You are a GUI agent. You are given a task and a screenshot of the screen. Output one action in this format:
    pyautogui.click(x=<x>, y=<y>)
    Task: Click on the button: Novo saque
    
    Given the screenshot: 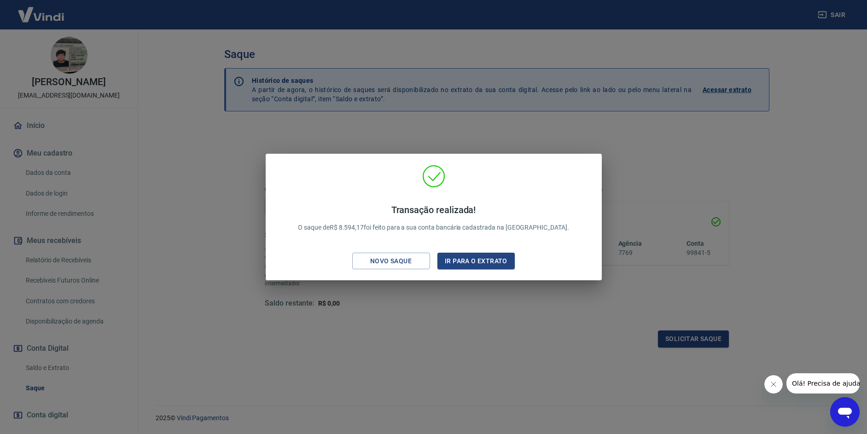 What is the action you would take?
    pyautogui.click(x=391, y=261)
    